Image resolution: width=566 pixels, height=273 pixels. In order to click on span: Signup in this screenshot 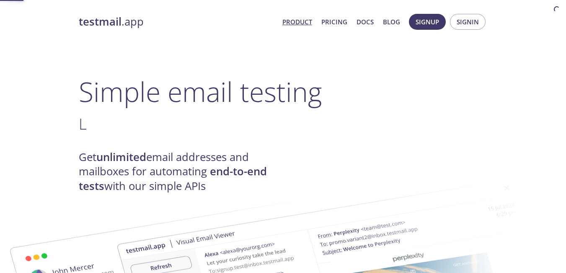, I will do `click(427, 22)`.